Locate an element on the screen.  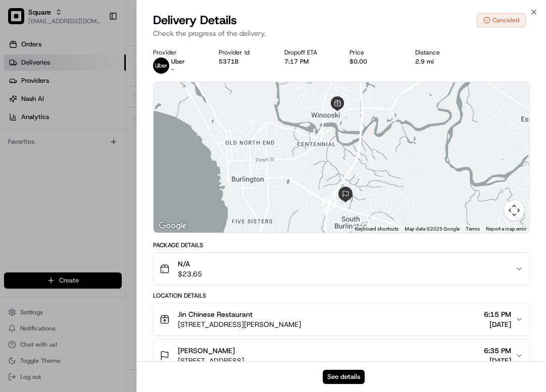
div: Dropoff ETA is located at coordinates (309, 53).